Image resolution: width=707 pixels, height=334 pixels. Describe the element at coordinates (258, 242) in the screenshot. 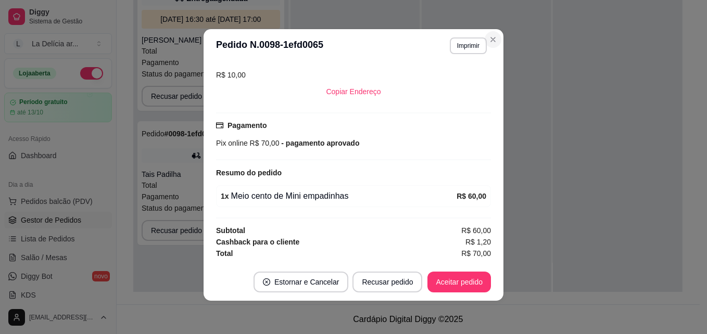

I see `strong: Cashback para o cliente` at that location.